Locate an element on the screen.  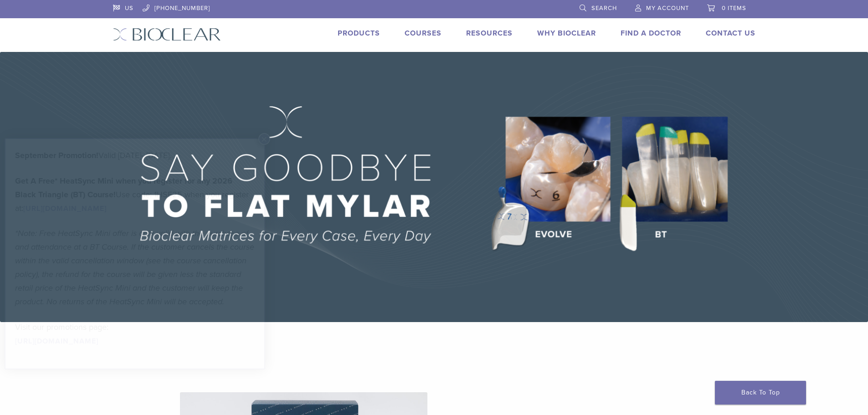
a: Why Bioclear is located at coordinates (566, 33).